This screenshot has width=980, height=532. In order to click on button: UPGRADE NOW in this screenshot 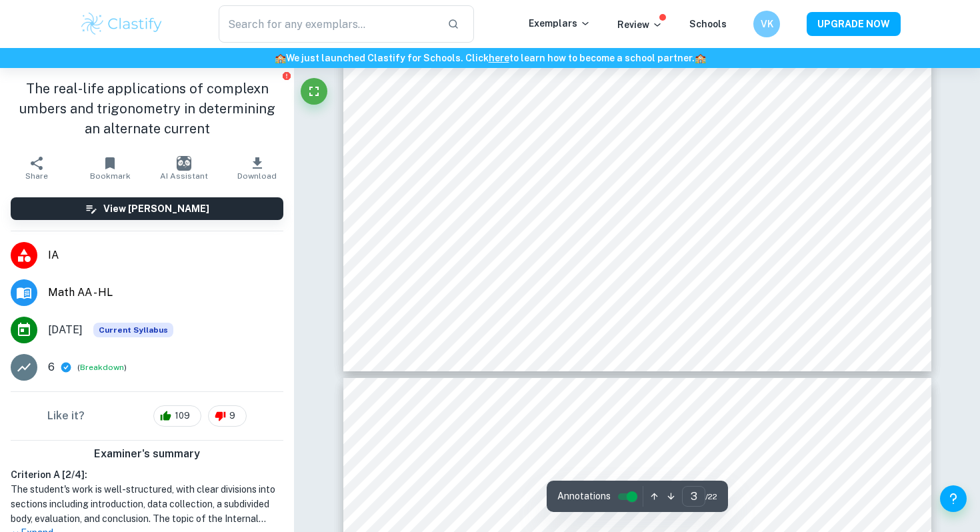, I will do `click(853, 24)`.